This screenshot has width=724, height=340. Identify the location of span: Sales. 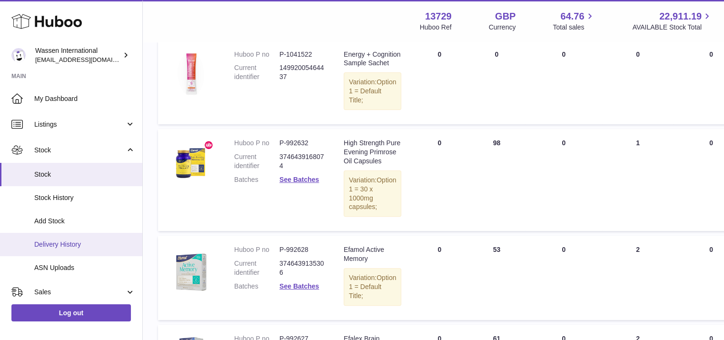
(79, 292).